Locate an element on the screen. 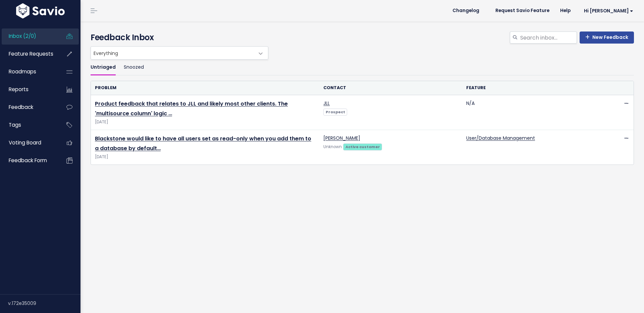  span: Feedback form is located at coordinates (28, 160).